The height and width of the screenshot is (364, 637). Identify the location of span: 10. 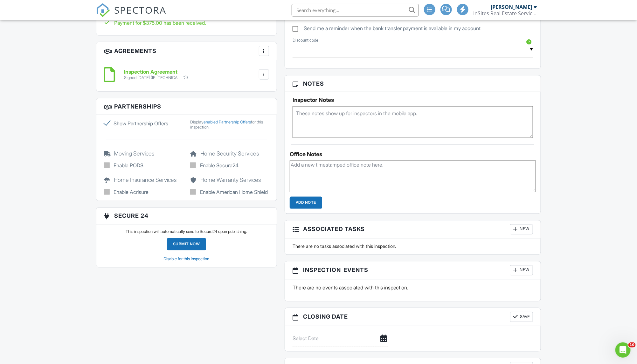
(632, 345).